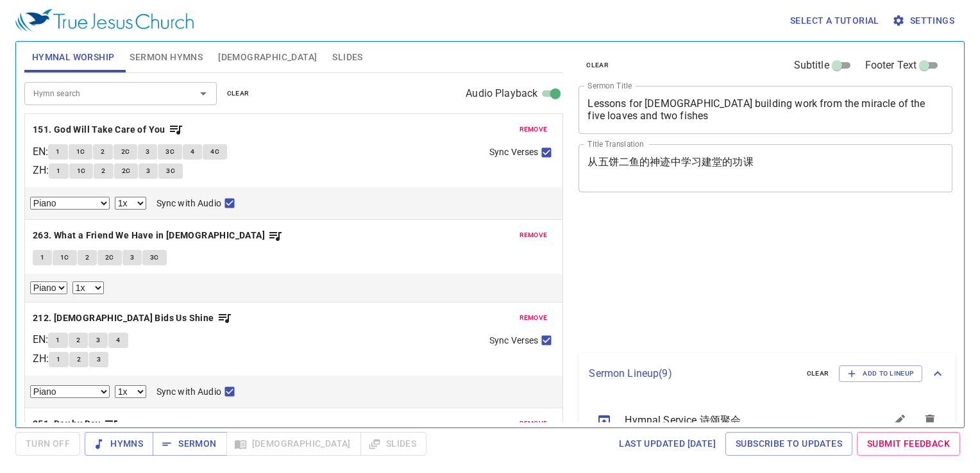 This screenshot has height=473, width=980. I want to click on span: Add to Lineup, so click(880, 374).